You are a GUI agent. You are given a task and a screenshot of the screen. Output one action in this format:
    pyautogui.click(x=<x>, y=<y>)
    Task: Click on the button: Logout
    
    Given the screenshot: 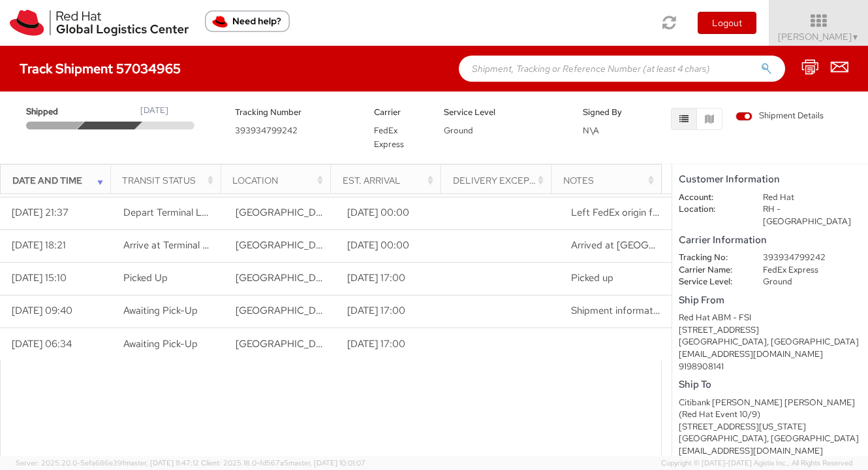 What is the action you would take?
    pyautogui.click(x=727, y=23)
    